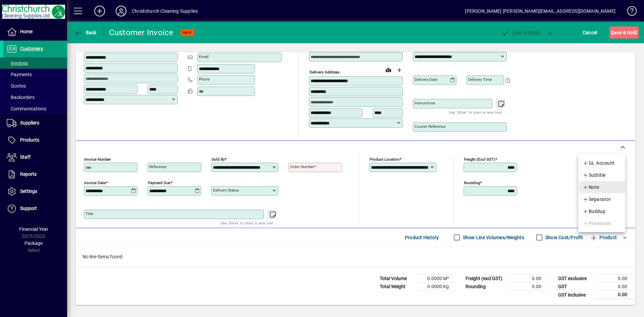 The width and height of the screenshot is (644, 317). Describe the element at coordinates (602, 211) in the screenshot. I see `button: Buildup` at that location.